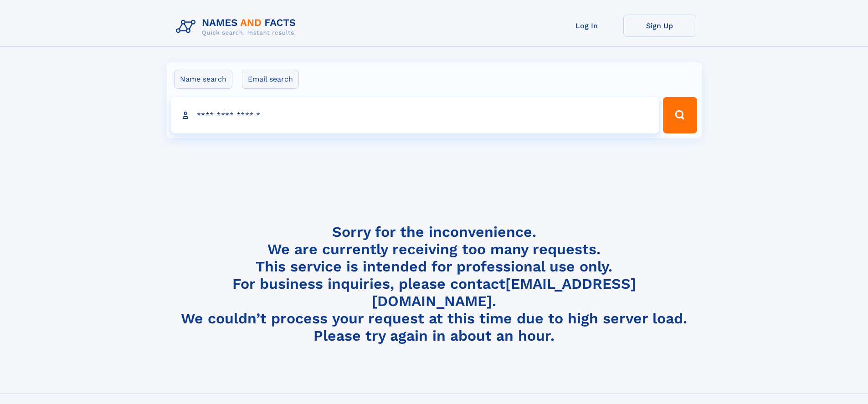 This screenshot has height=404, width=868. I want to click on a: Log In, so click(587, 25).